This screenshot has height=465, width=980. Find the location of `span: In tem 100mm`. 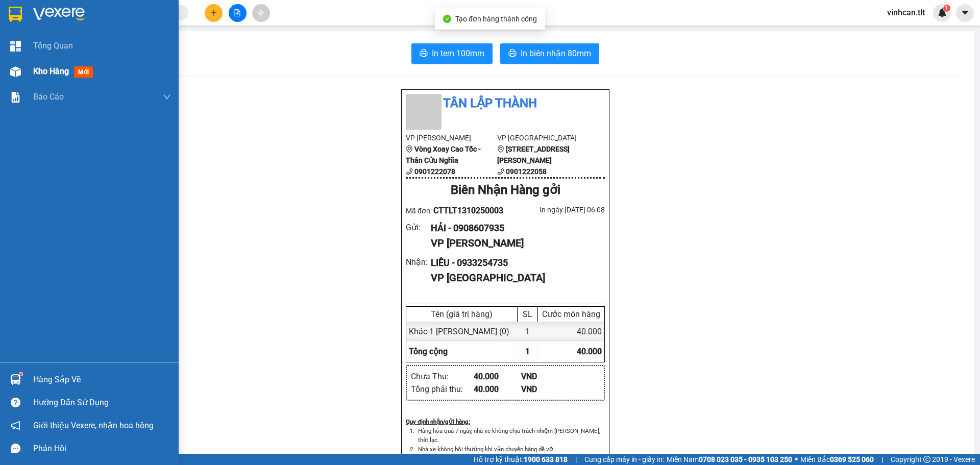

span: In tem 100mm is located at coordinates (458, 53).